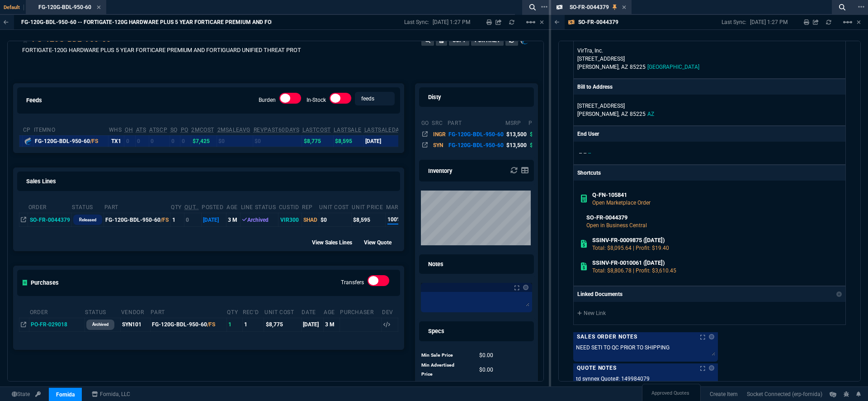 The image size is (868, 401). What do you see at coordinates (282, 324) in the screenshot?
I see `td: $8,775` at bounding box center [282, 324].